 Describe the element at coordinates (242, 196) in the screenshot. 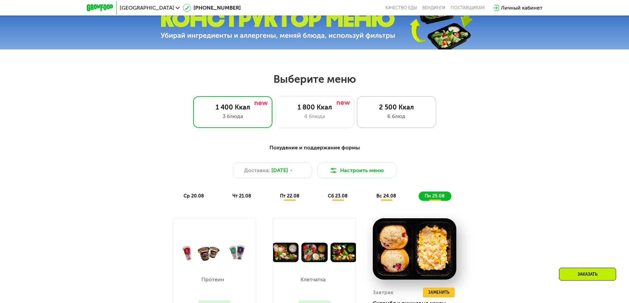

I see `span: чт 21.08` at that location.